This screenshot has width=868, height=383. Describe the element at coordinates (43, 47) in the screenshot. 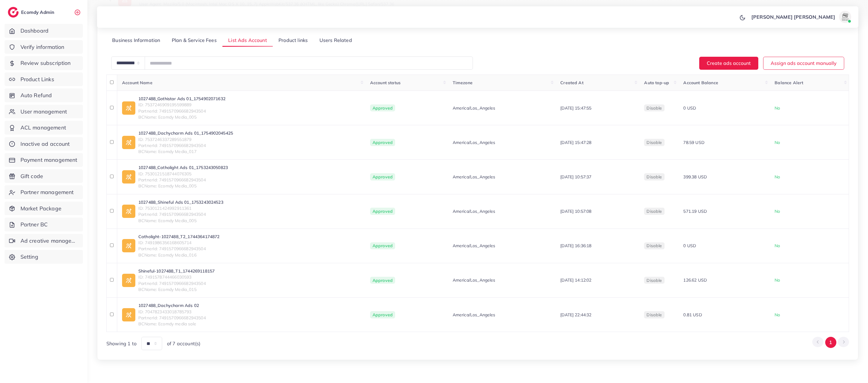

I see `span: Verify information` at that location.